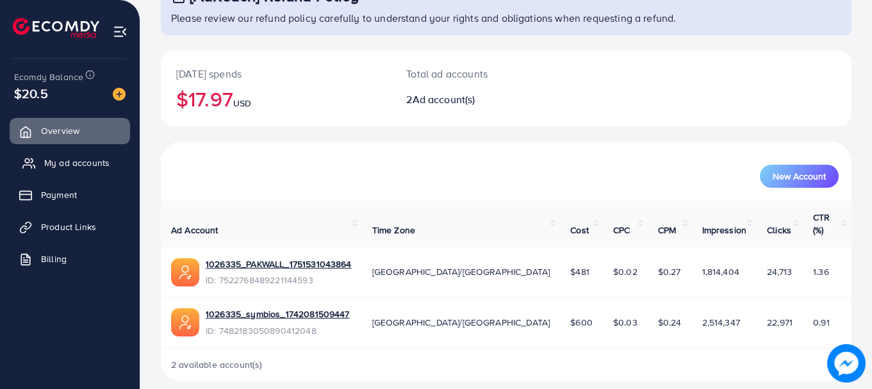  What do you see at coordinates (69, 227) in the screenshot?
I see `span: Product Links` at bounding box center [69, 227].